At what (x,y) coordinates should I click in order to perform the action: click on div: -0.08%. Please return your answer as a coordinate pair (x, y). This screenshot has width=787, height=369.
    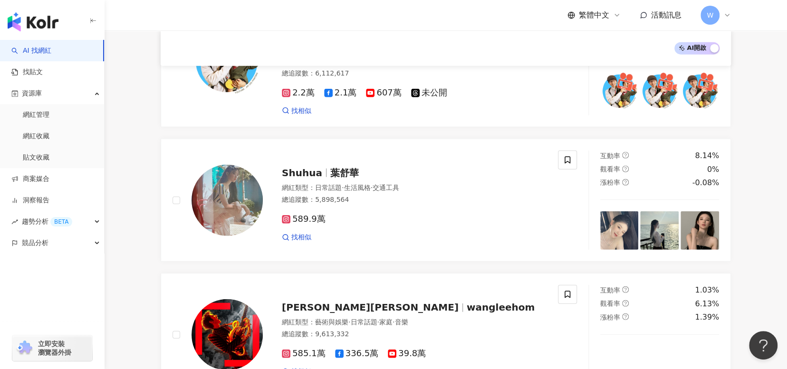
    Looking at the image, I should click on (705, 183).